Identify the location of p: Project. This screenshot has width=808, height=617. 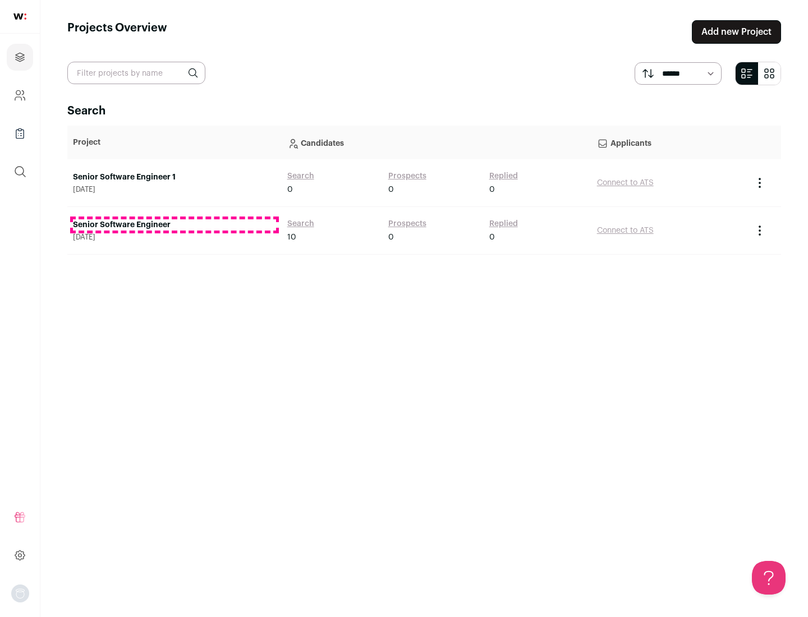
(174, 143).